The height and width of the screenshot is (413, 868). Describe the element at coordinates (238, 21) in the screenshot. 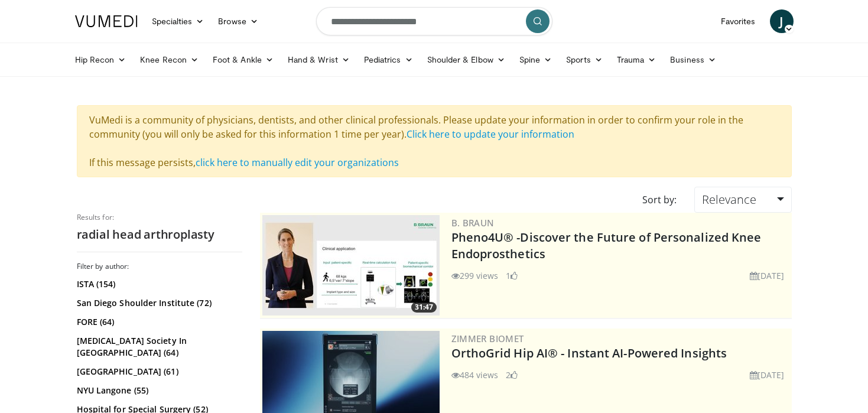

I see `a: Browse` at that location.